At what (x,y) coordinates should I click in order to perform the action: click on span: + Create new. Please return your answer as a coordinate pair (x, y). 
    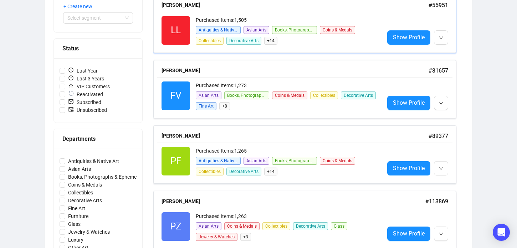
    Looking at the image, I should click on (78, 6).